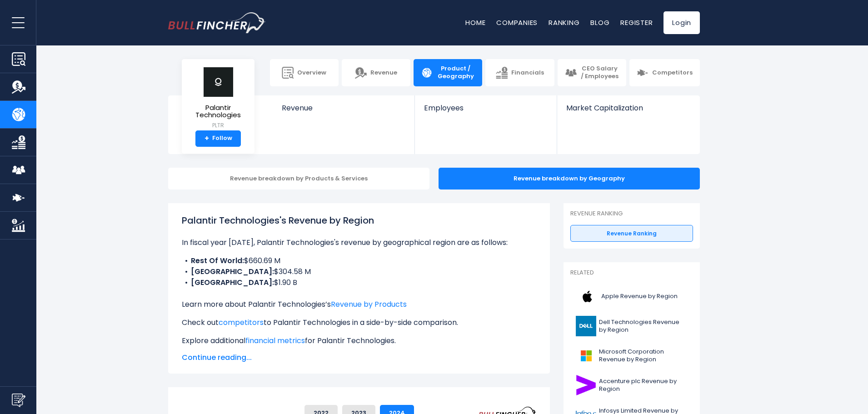 This screenshot has height=414, width=868. I want to click on a: Palantir Technologies PLTR, so click(218, 98).